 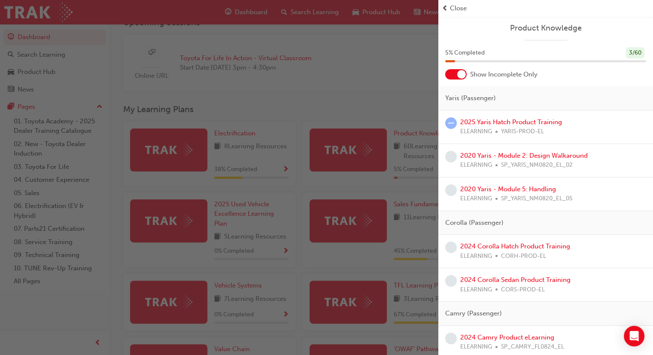 I want to click on span: Corolla (Passenger), so click(x=475, y=222).